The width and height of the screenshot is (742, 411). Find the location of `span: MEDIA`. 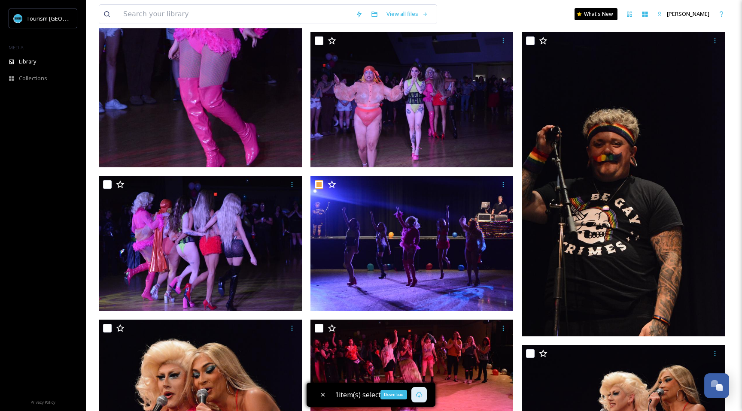

span: MEDIA is located at coordinates (16, 47).